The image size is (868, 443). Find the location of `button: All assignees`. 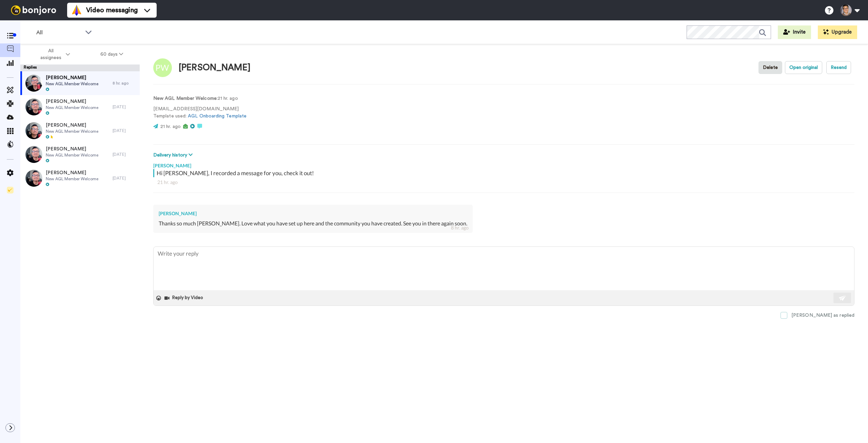

button: All assignees is located at coordinates (53, 54).